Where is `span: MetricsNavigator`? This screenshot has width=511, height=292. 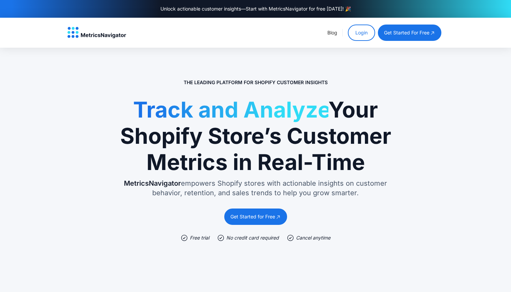
span: MetricsNavigator is located at coordinates (152, 183).